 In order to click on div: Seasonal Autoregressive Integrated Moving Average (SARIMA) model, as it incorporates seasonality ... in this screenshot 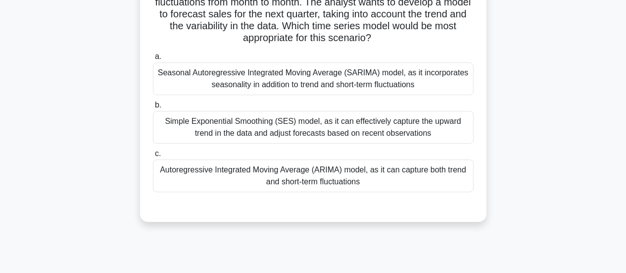, I will do `click(313, 79)`.